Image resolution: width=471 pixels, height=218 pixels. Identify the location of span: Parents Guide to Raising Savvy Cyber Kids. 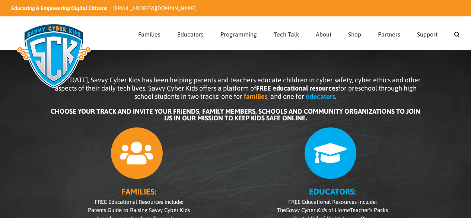
(139, 210).